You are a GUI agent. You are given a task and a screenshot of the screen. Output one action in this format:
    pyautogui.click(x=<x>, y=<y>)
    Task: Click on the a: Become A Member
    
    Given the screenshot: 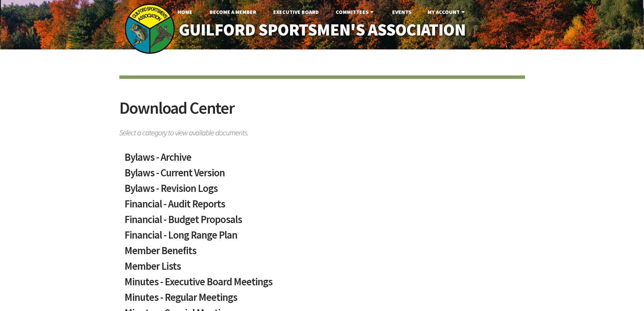 What is the action you would take?
    pyautogui.click(x=233, y=12)
    